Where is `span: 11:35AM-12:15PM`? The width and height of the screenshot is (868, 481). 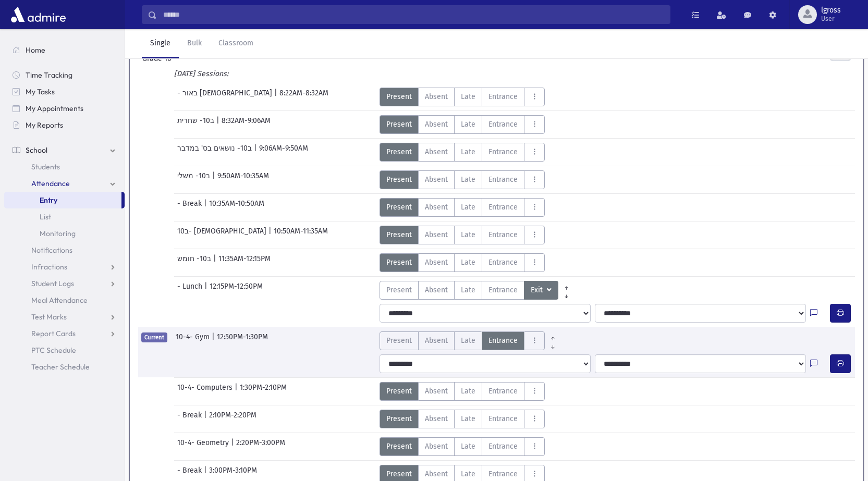
span: 11:35AM-12:15PM is located at coordinates (244, 263).